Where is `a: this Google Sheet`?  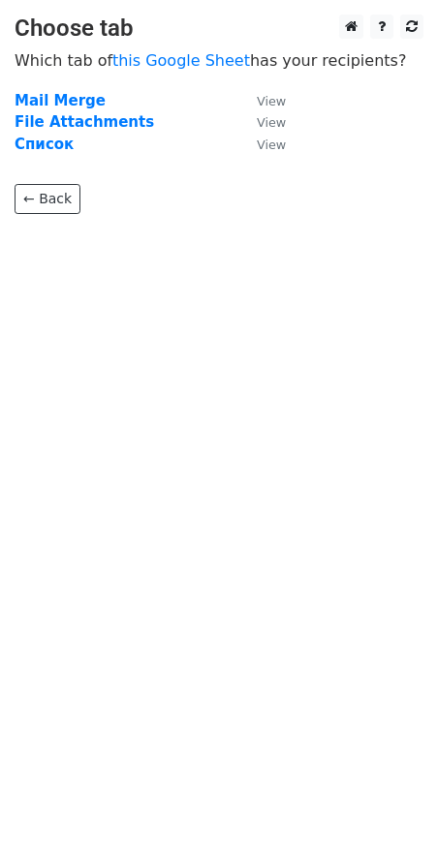
a: this Google Sheet is located at coordinates (181, 60).